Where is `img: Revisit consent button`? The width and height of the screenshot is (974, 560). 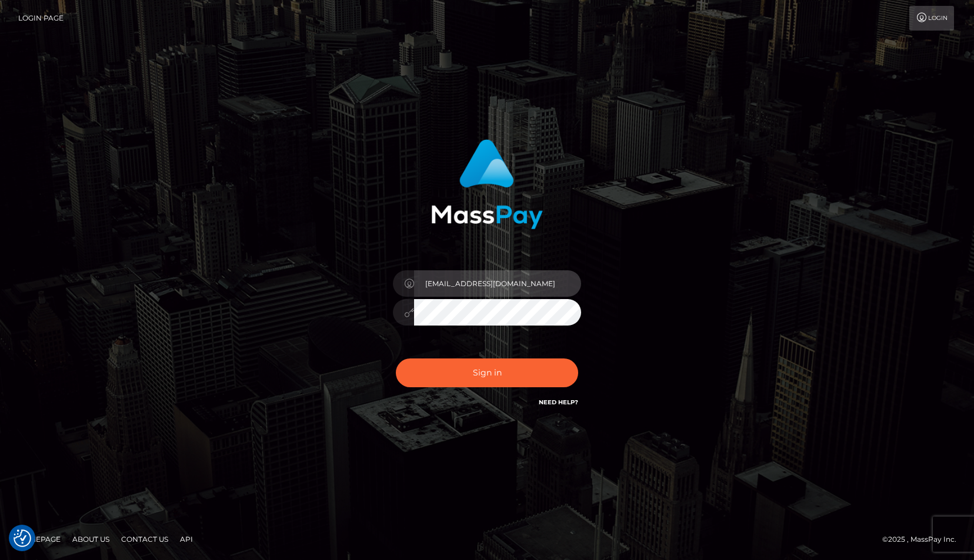
img: Revisit consent button is located at coordinates (23, 538).